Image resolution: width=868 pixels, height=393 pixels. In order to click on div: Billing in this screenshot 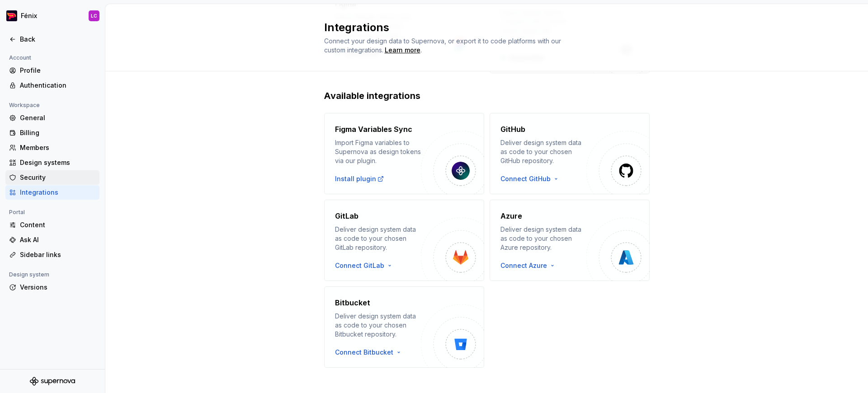, I will do `click(58, 133)`.